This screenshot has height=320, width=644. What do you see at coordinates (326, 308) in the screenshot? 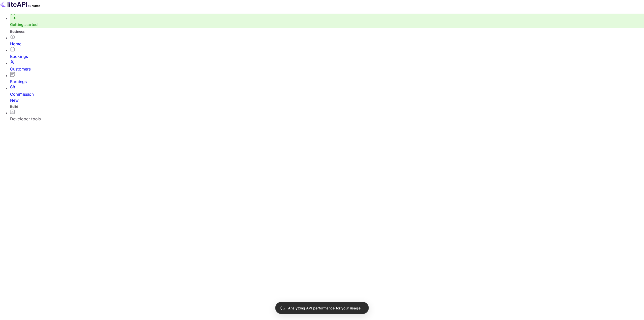
I see `p: Analyzing API performance for your usage...` at bounding box center [326, 308].